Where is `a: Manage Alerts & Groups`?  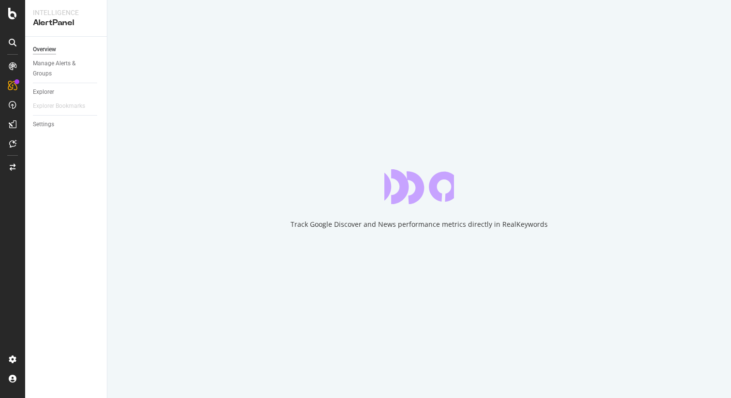
a: Manage Alerts & Groups is located at coordinates (66, 69).